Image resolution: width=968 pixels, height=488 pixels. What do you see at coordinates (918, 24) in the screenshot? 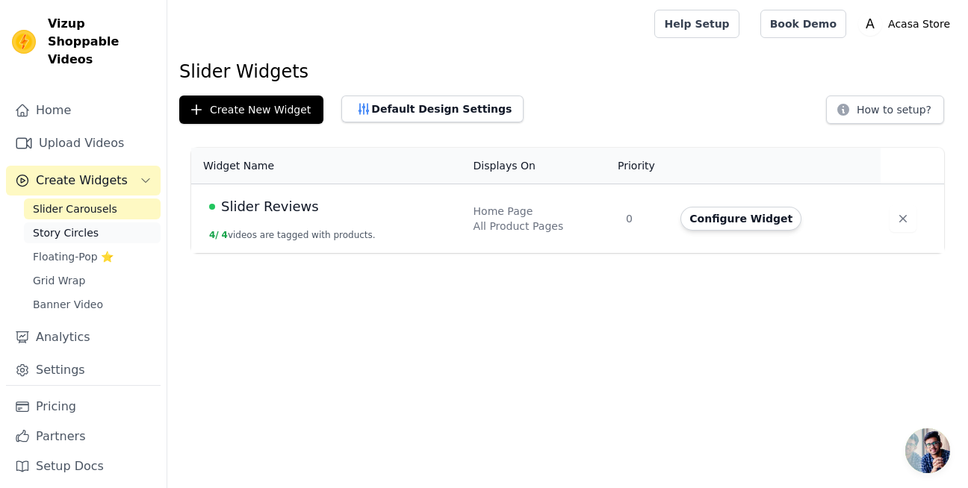
I see `p: Acasa Store` at bounding box center [918, 24].